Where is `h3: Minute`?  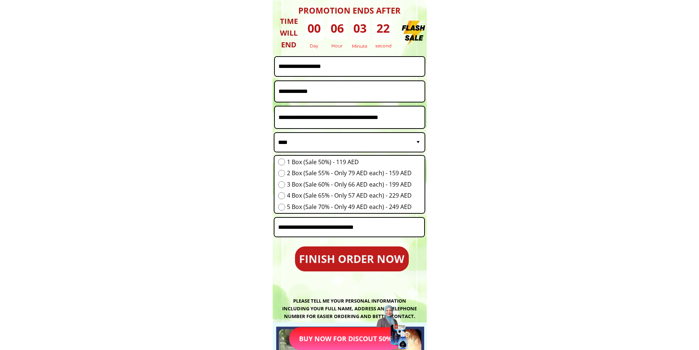
h3: Minute is located at coordinates (360, 46).